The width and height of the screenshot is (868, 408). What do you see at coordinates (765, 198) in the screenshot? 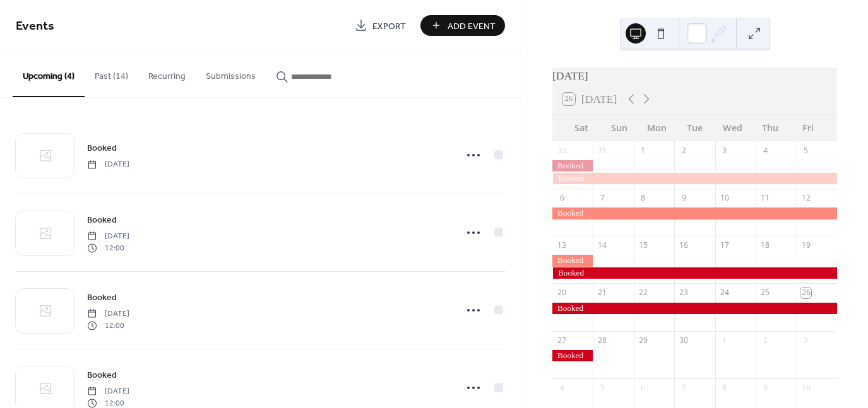
I see `div: 11` at bounding box center [765, 198].